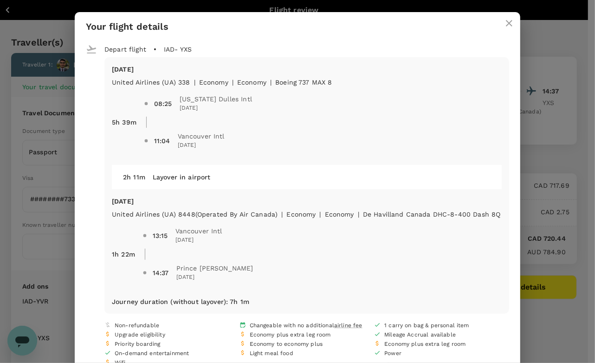 The width and height of the screenshot is (595, 363). What do you see at coordinates (420, 334) in the screenshot?
I see `span: Mileage Accrual available` at bounding box center [420, 334].